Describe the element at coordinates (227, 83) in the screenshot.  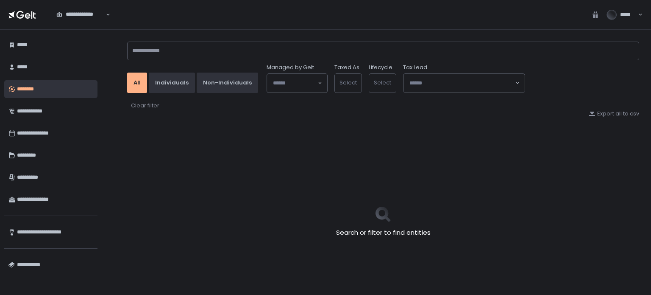
I see `div: Non-Individuals` at that location.